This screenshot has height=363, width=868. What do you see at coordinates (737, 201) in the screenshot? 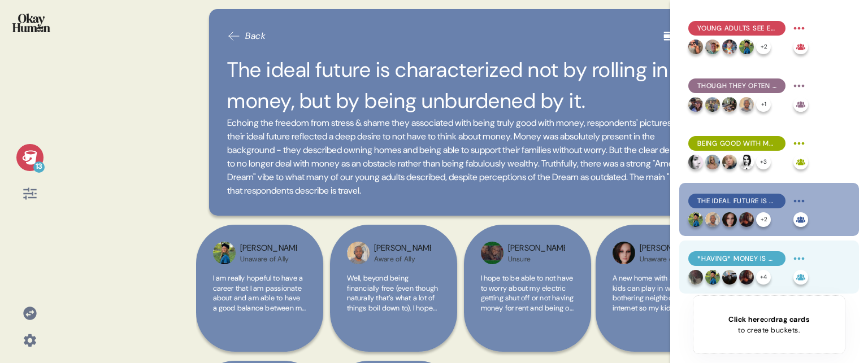
I see `span: The ideal future is characterized not by rolling in money, but by being unburdened by it.` at bounding box center [737, 201].